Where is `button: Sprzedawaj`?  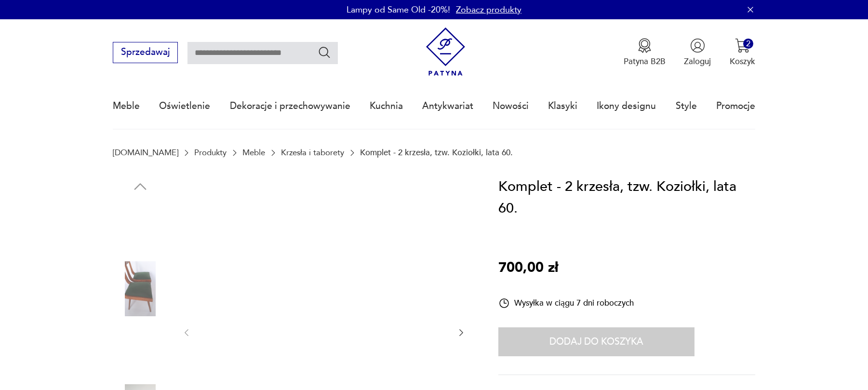
button: Sprzedawaj is located at coordinates (145, 53).